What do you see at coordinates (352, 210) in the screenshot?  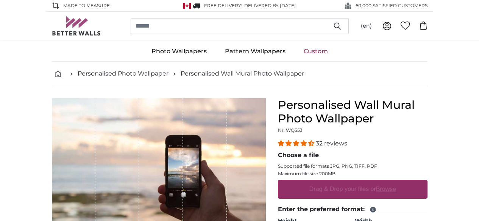 I see `legend: Enter the preferred format:` at bounding box center [352, 210].